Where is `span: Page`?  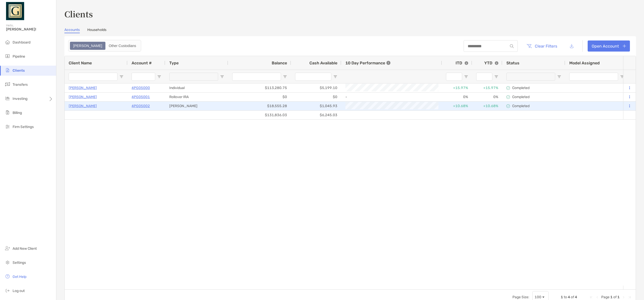 span: Page is located at coordinates (606, 297).